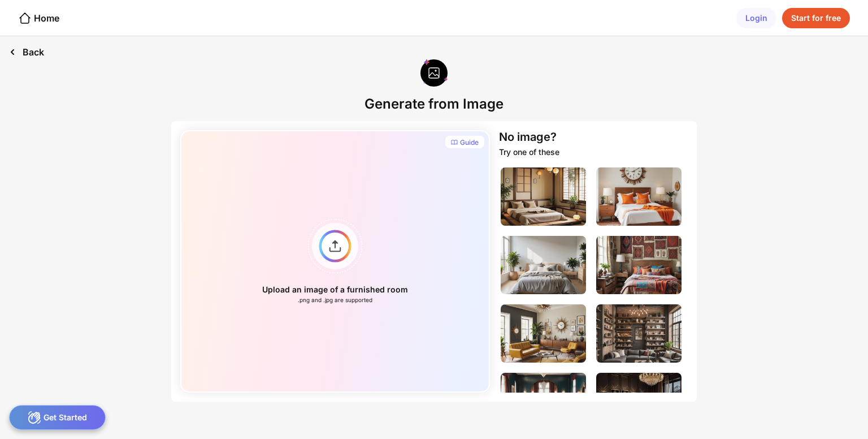  Describe the element at coordinates (57, 417) in the screenshot. I see `div: Get Started` at that location.